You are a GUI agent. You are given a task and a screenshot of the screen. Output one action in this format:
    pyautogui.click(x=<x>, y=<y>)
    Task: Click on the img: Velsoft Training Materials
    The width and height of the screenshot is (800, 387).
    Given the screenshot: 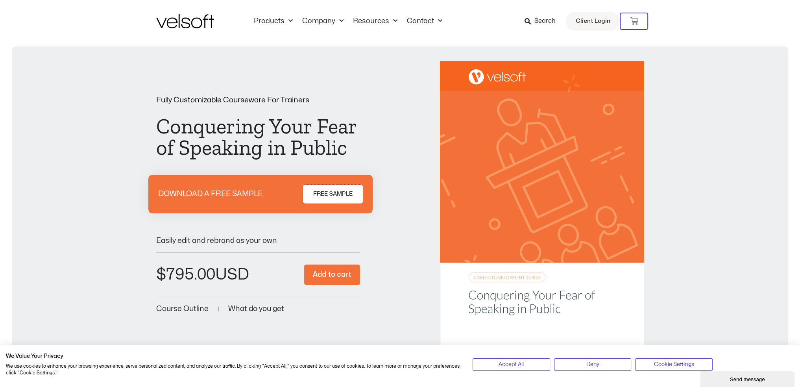 What is the action you would take?
    pyautogui.click(x=185, y=21)
    